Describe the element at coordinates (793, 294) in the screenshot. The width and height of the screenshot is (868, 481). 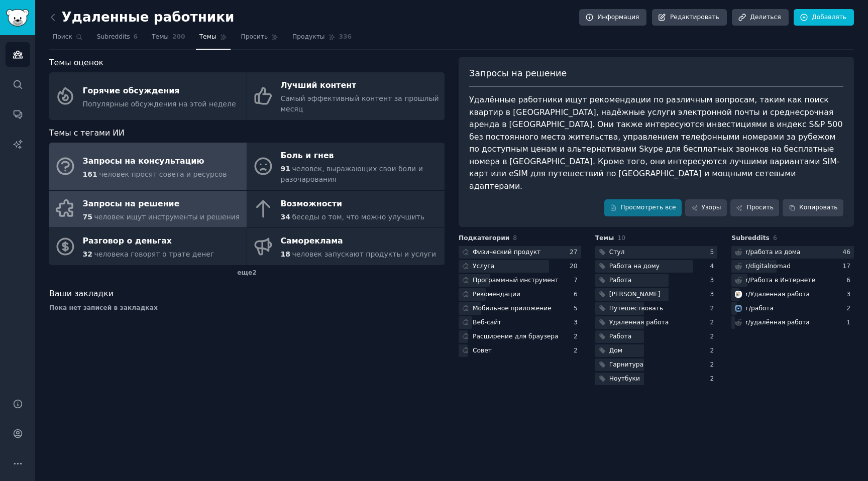
I see `a: Удаленная работаr/Удаленная работа3` at that location.